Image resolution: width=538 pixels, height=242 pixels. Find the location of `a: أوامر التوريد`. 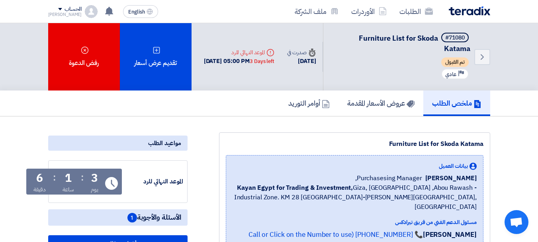

a: أوامر التوريد is located at coordinates (309, 103).